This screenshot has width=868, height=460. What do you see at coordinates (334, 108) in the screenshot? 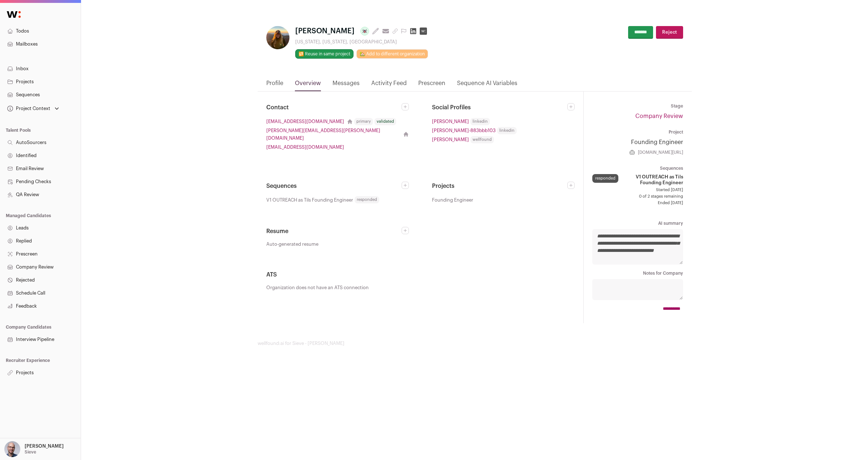
I see `h2: Contact` at bounding box center [334, 108].